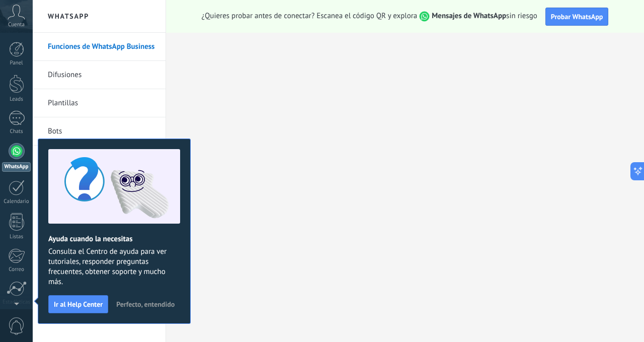 The height and width of the screenshot is (342, 644). I want to click on div: WhatsApp, so click(16, 167).